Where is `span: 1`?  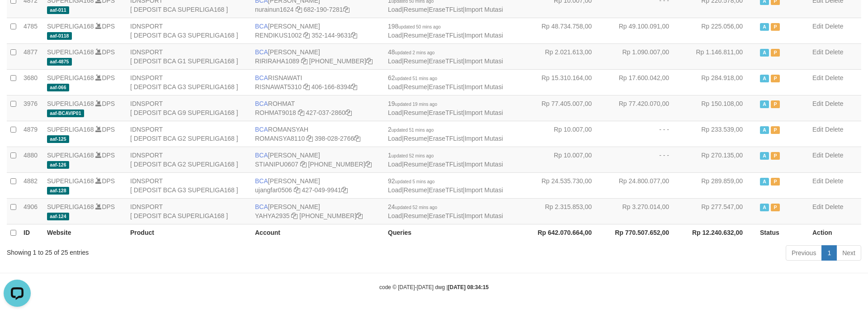 span: 1 is located at coordinates (411, 155).